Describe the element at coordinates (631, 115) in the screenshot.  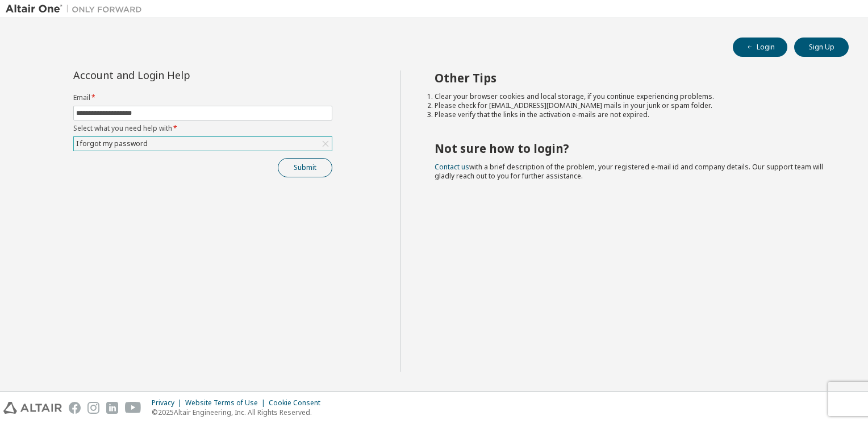
I see `li: Please verify that the links in the activation e-mails are not expired.` at that location.